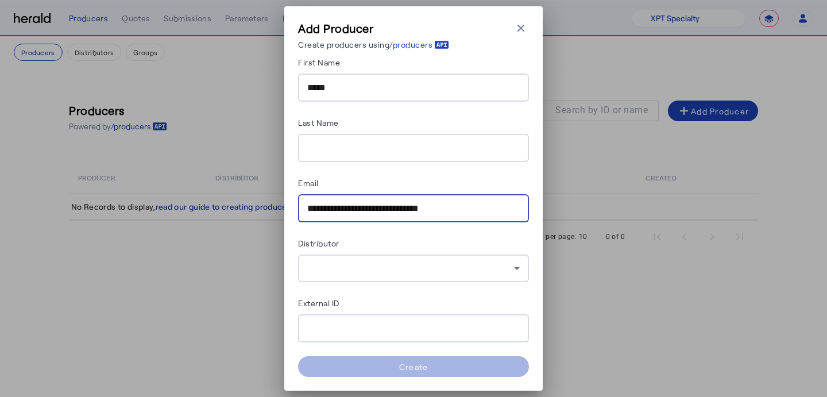 The width and height of the screenshot is (827, 397). I want to click on label: Distributor, so click(319, 243).